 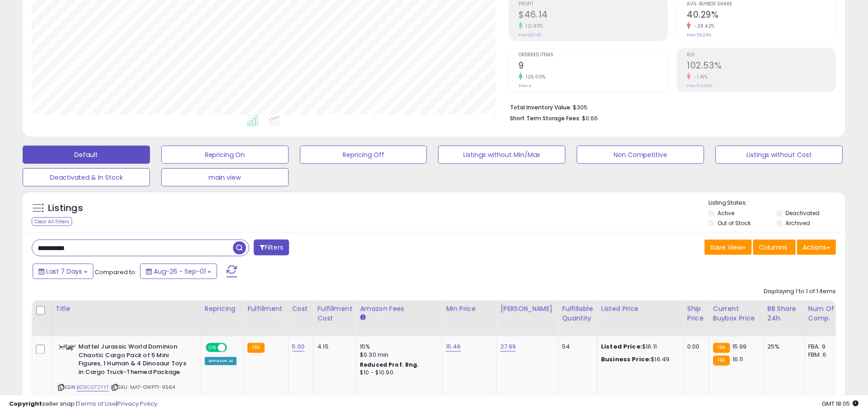 I want to click on div: Cost, so click(x=301, y=309).